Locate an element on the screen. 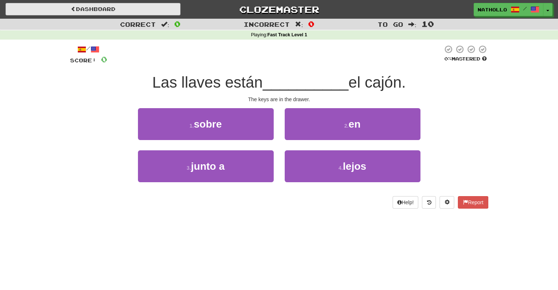 The width and height of the screenshot is (558, 290). span: 10 is located at coordinates (428, 24).